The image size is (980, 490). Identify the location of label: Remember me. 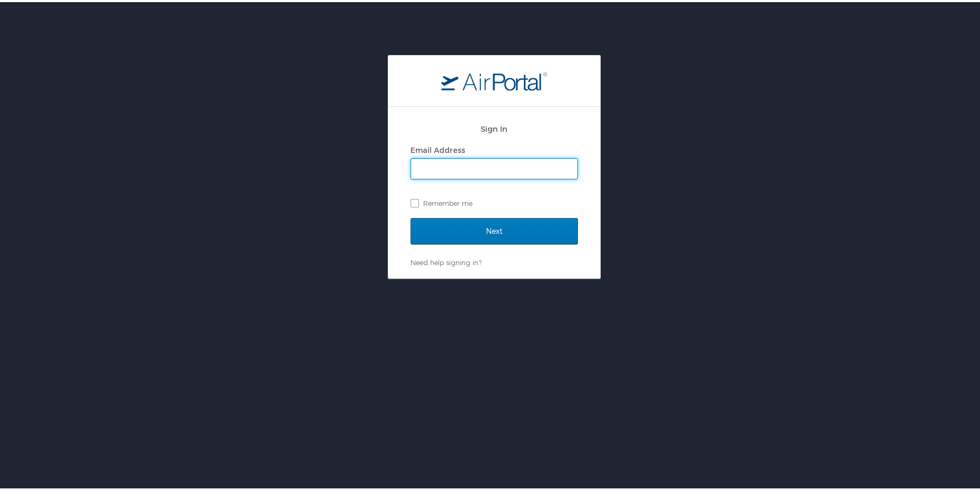
(494, 201).